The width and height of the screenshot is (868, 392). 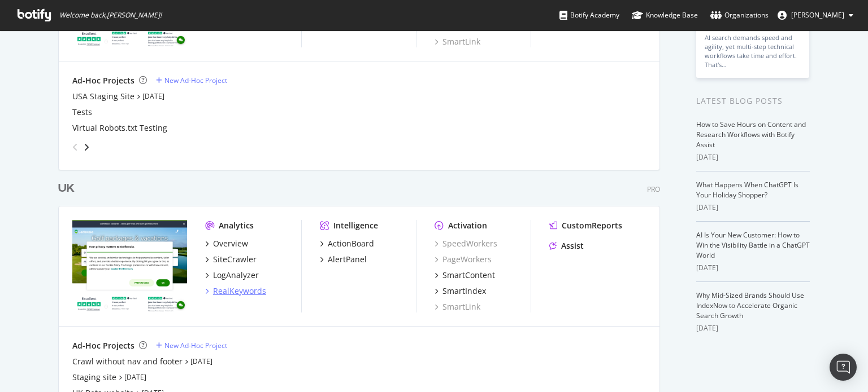 What do you see at coordinates (843, 367) in the screenshot?
I see `div: Open Intercom Messenger` at bounding box center [843, 367].